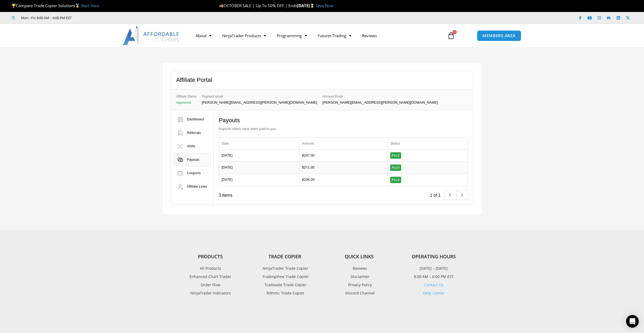 This screenshot has height=333, width=644. Describe the element at coordinates (285, 256) in the screenshot. I see `h4: Trade Copier` at that location.